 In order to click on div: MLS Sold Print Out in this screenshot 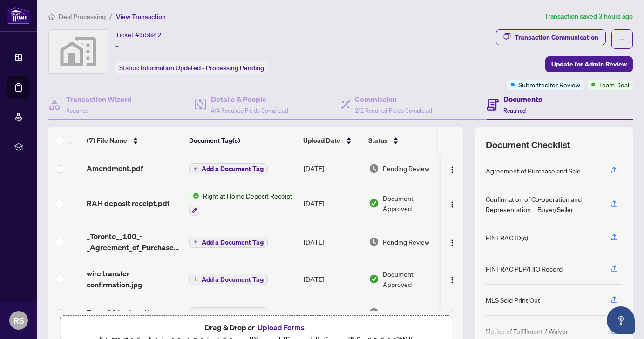, I will do `click(513, 300)`.